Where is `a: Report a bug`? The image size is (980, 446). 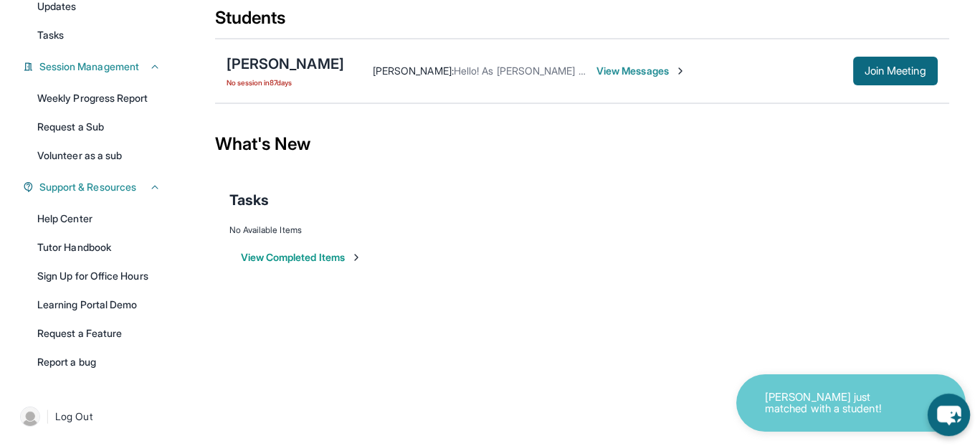 a: Report a bug is located at coordinates (99, 362).